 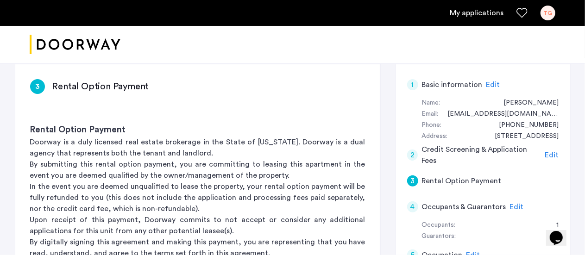 I want to click on p: Upon receipt of this payment, Doorway commits to not accept or consider any additional applicatio..., so click(x=198, y=226).